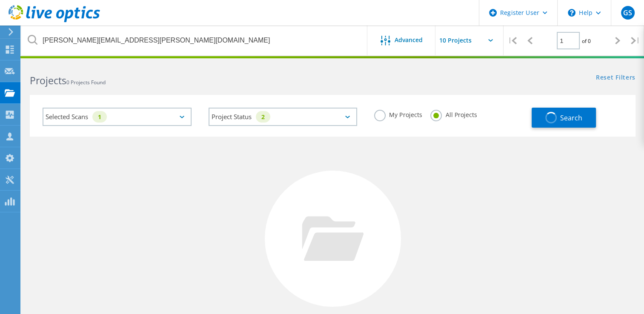 The width and height of the screenshot is (644, 314). What do you see at coordinates (86, 82) in the screenshot?
I see `span: 0 Projects Found` at bounding box center [86, 82].